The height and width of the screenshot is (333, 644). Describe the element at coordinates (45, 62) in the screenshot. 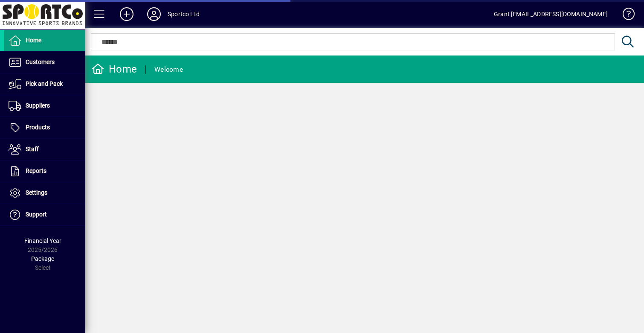

I see `a: Customers` at that location.